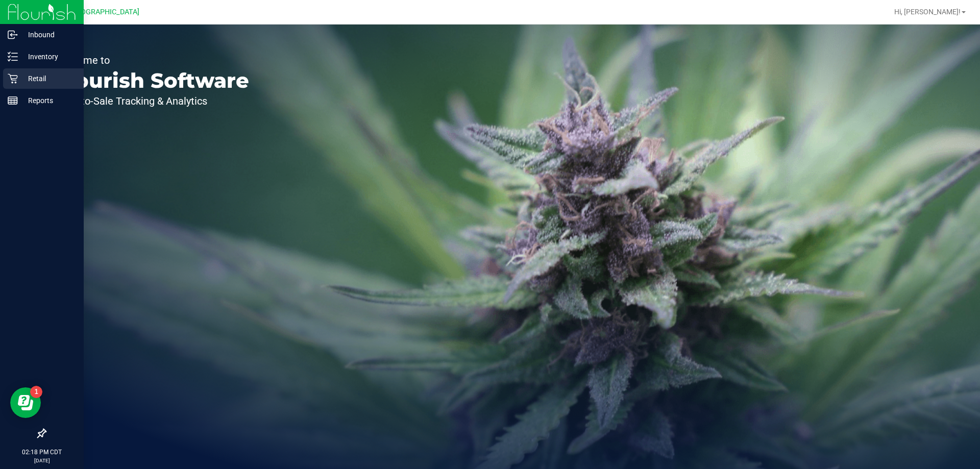 Image resolution: width=980 pixels, height=469 pixels. Describe the element at coordinates (13, 35) in the screenshot. I see `inline-svg: Inbound` at that location.